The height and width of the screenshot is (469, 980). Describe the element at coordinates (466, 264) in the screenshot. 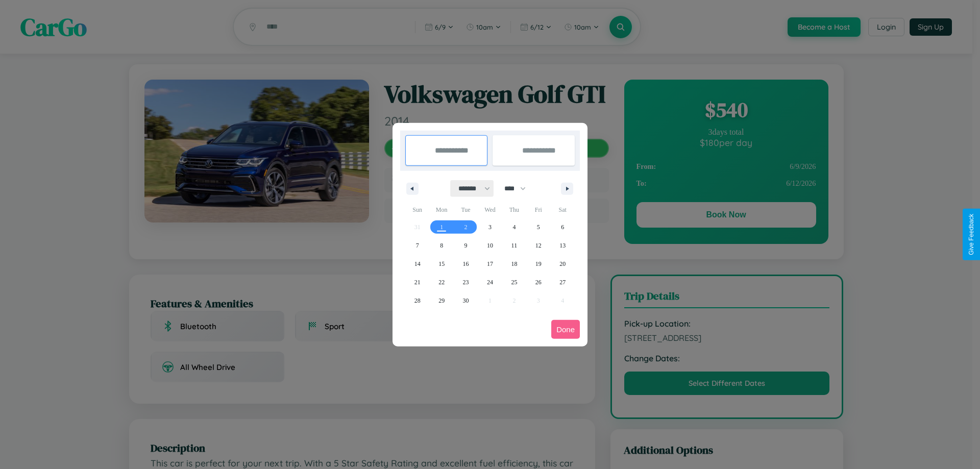

I see `span: 16` at that location.